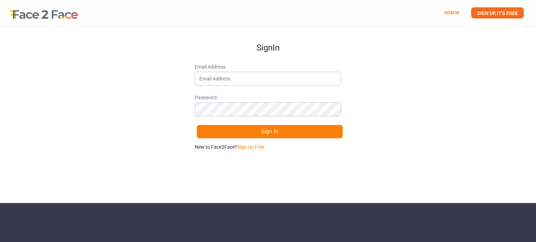 The width and height of the screenshot is (536, 242). Describe the element at coordinates (268, 67) in the screenshot. I see `span: Email Address` at that location.